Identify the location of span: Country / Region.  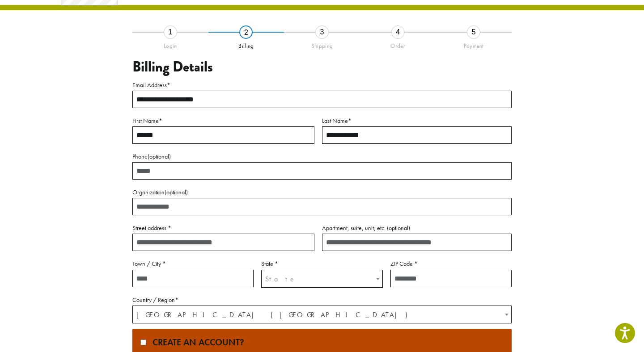
(322, 315).